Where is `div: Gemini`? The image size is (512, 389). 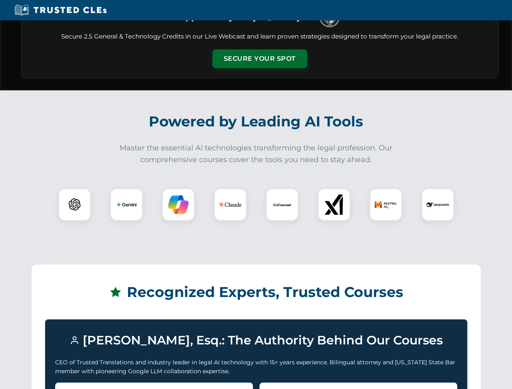 div: Gemini is located at coordinates (127, 205).